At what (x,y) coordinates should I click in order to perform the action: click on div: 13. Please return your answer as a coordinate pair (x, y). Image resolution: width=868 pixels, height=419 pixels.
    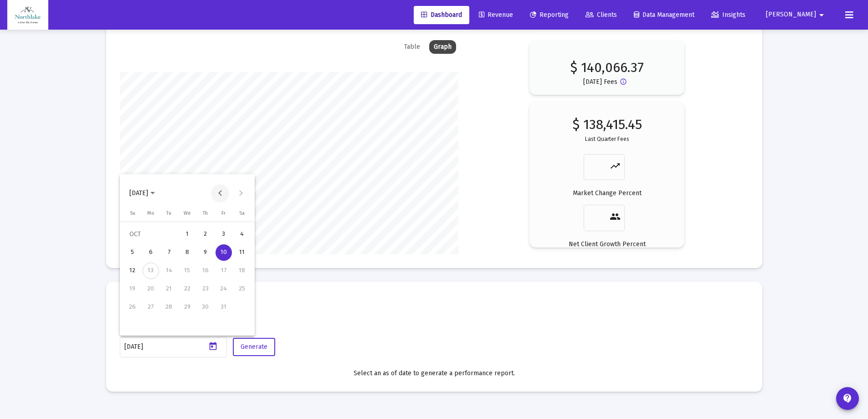
    Looking at the image, I should click on (151, 271).